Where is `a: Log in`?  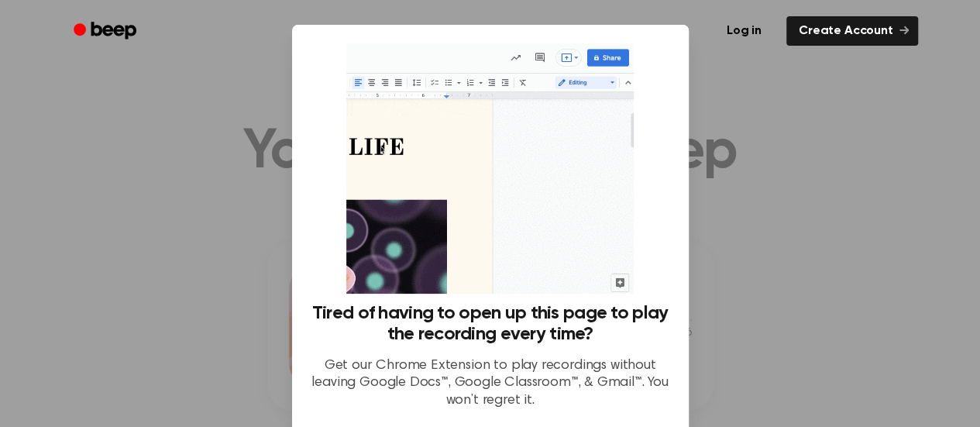 a: Log in is located at coordinates (744, 31).